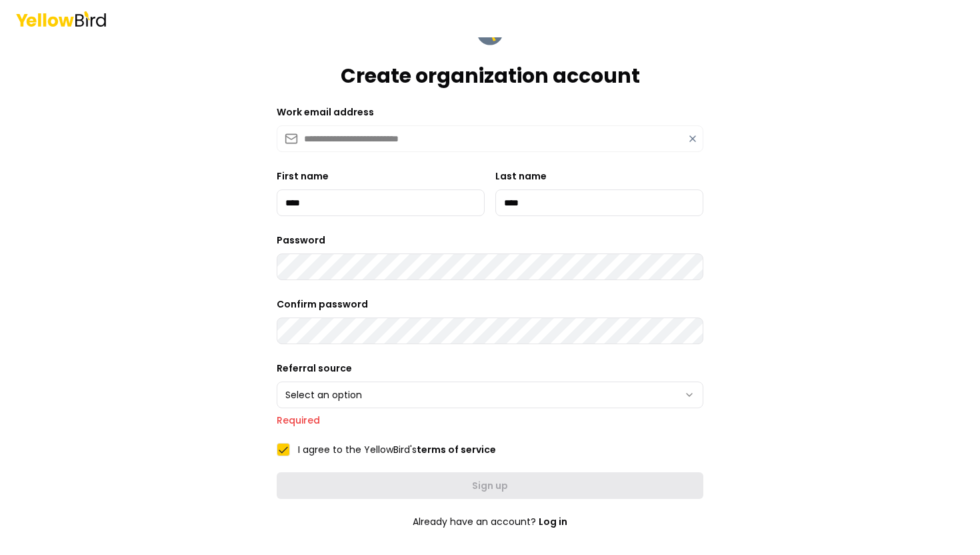 Image resolution: width=980 pixels, height=555 pixels. What do you see at coordinates (396, 450) in the screenshot?
I see `label: I agree to the YellowBird's` at bounding box center [396, 450].